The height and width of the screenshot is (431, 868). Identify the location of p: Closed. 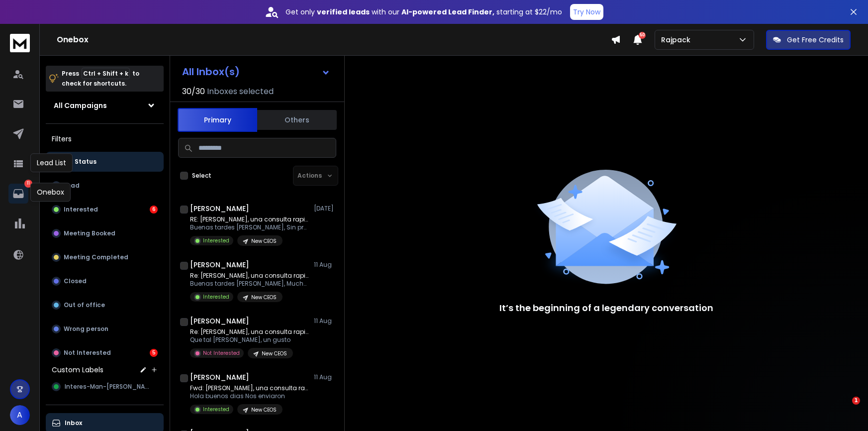
(75, 281).